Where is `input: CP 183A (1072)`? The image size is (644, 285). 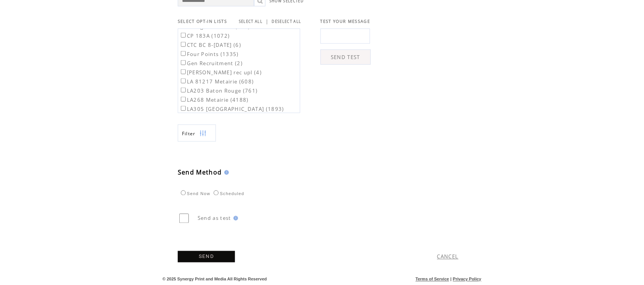
input: CP 183A (1072) is located at coordinates (183, 35).